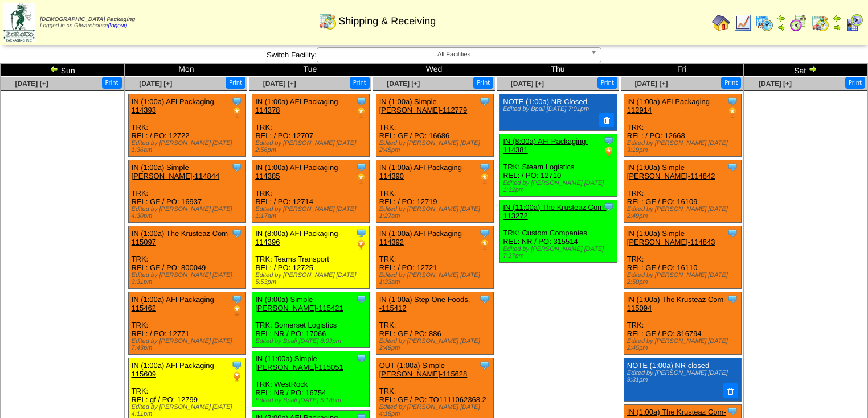 The image size is (868, 418). What do you see at coordinates (681, 70) in the screenshot?
I see `td: Fri` at bounding box center [681, 70].